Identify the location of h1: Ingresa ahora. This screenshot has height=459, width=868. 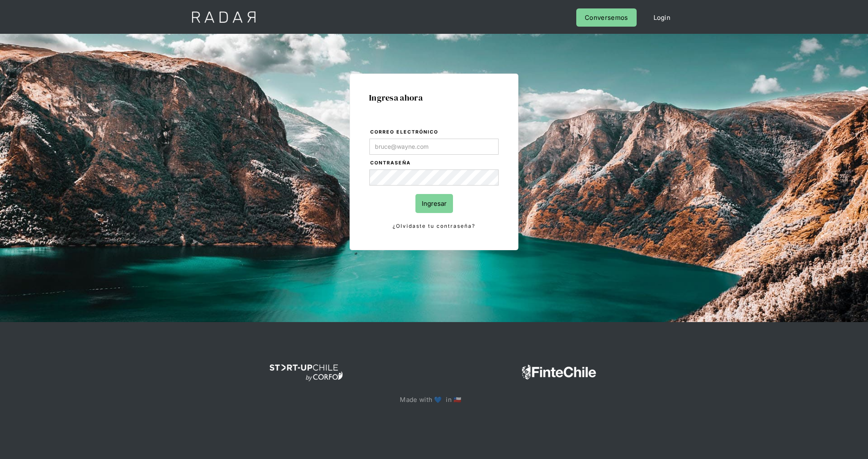
(434, 97).